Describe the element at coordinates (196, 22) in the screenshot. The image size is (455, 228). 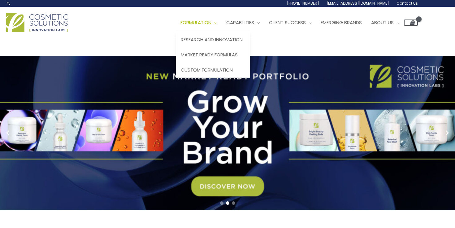
I see `span: Formulation` at that location.